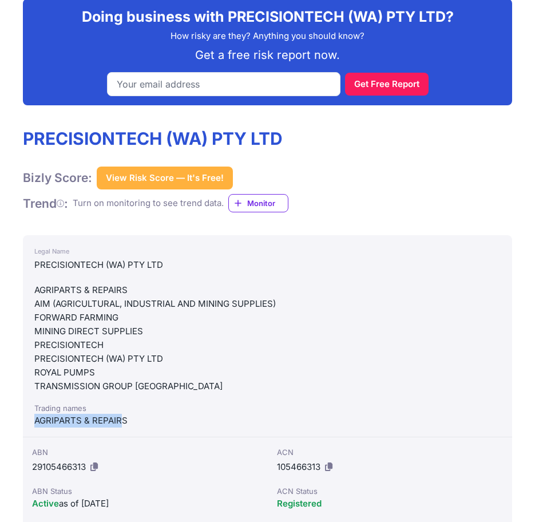 The image size is (535, 522). I want to click on div: ABN, so click(145, 452).